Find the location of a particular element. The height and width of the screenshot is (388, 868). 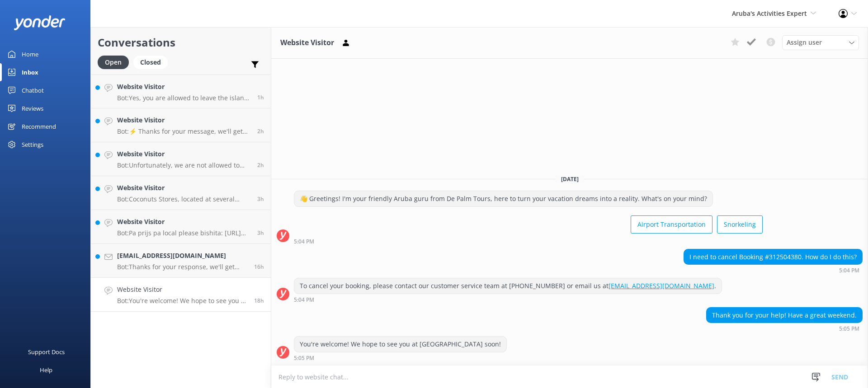

a: Website VisitorBot:⚡ Thanks for your message, we'll get back to you as soon as we can.2h is located at coordinates (181, 125).